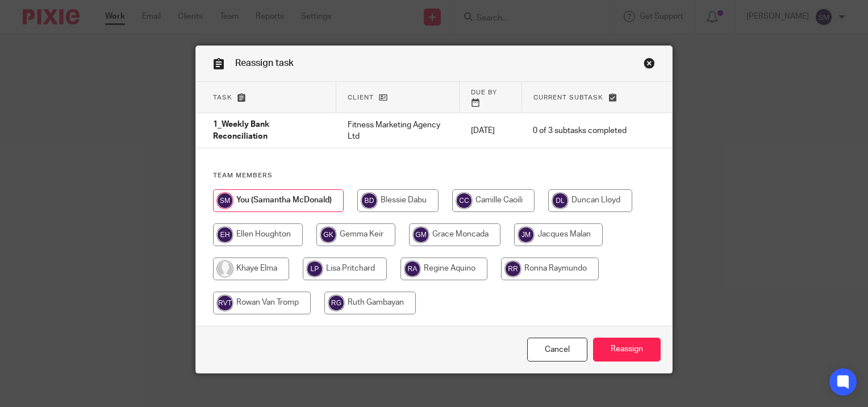 This screenshot has width=868, height=407. I want to click on p: Fitness Marketing Agency Ltd, so click(397, 131).